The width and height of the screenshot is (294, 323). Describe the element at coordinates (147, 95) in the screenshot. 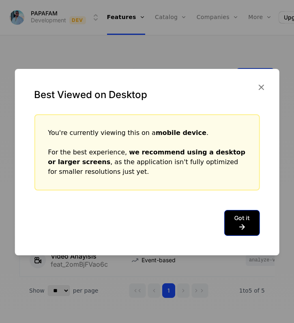

I see `div: Best Viewed on Desktop` at that location.